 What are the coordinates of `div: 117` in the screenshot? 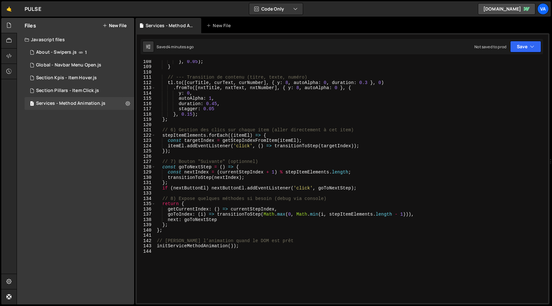 It's located at (146, 109).